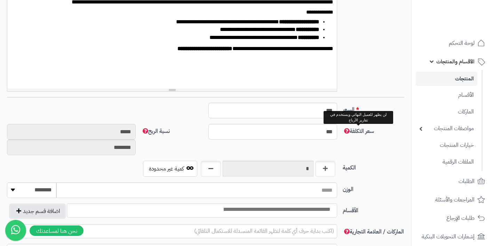 Image resolution: width=493 pixels, height=246 pixels. What do you see at coordinates (453, 237) in the screenshot?
I see `a: إشعارات التحويلات البنكية` at bounding box center [453, 237].